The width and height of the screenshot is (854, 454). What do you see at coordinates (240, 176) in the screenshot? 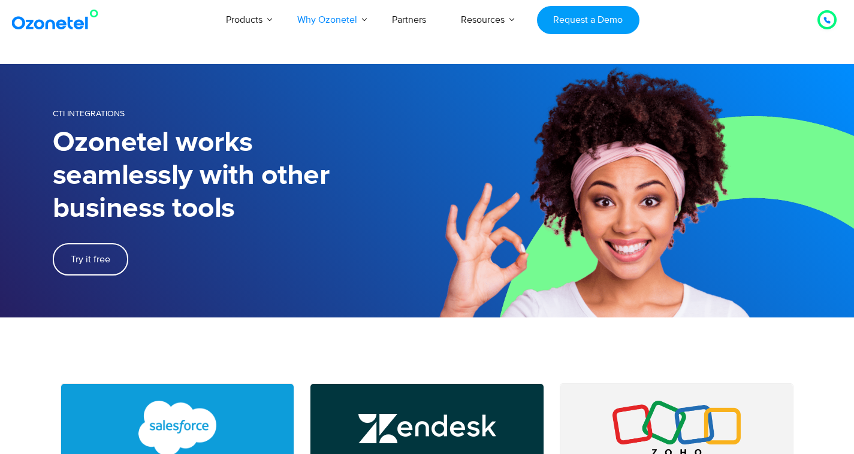
I see `h1: Ozonetel works seamlessly with other business tools` at bounding box center [240, 176].